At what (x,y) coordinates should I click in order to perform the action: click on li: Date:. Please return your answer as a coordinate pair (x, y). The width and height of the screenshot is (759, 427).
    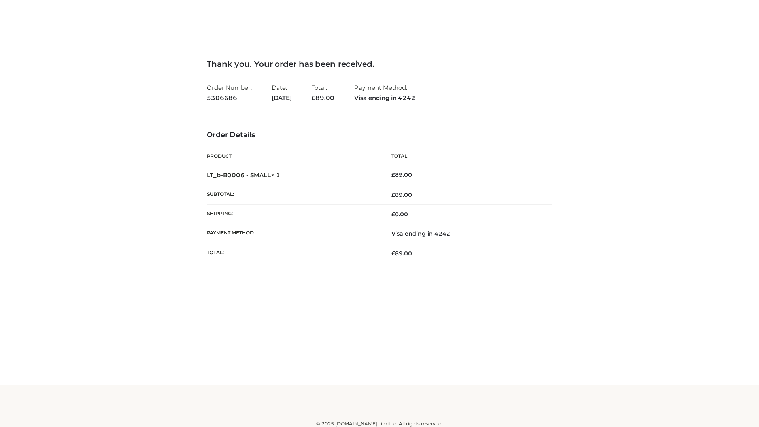
    Looking at the image, I should click on (282, 93).